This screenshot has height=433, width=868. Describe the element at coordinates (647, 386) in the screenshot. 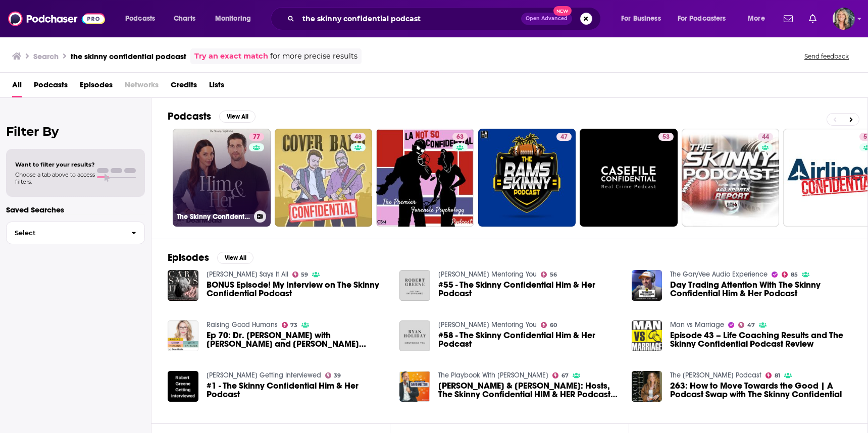

I see `img: 263: How to Move Towards the Good | A Podcast Swap with The Skinny Confidential` at that location.